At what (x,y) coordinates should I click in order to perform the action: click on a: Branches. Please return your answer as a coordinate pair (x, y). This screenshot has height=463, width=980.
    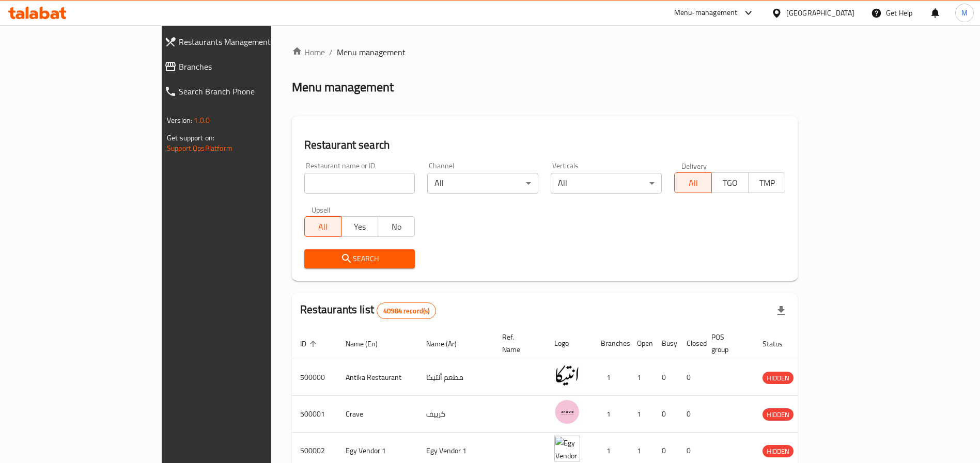
    Looking at the image, I should click on (241, 67).